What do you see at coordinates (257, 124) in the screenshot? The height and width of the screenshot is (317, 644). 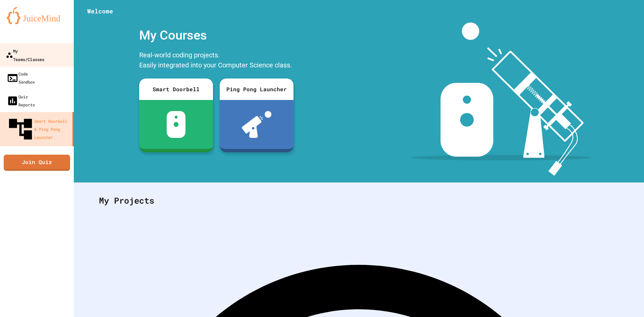 I see `img: ppl-with-ball.png` at bounding box center [257, 124].